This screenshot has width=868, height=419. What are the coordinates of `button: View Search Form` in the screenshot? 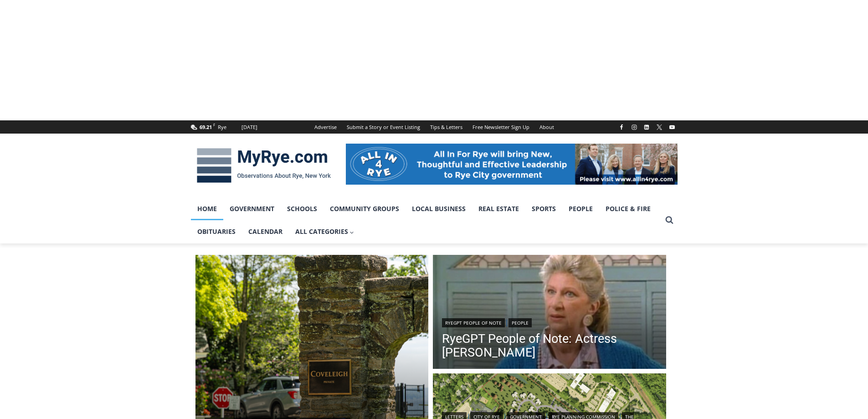 It's located at (669, 220).